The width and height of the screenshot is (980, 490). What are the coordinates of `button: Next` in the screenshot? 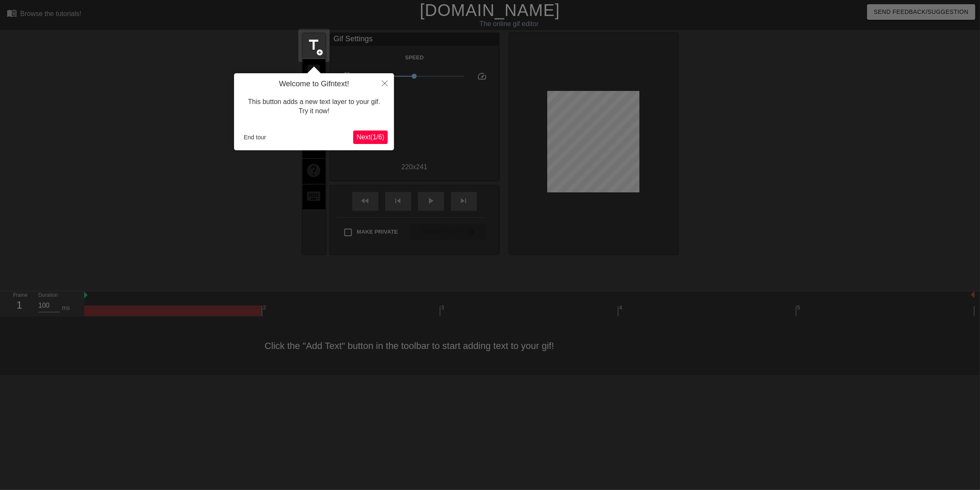 It's located at (370, 137).